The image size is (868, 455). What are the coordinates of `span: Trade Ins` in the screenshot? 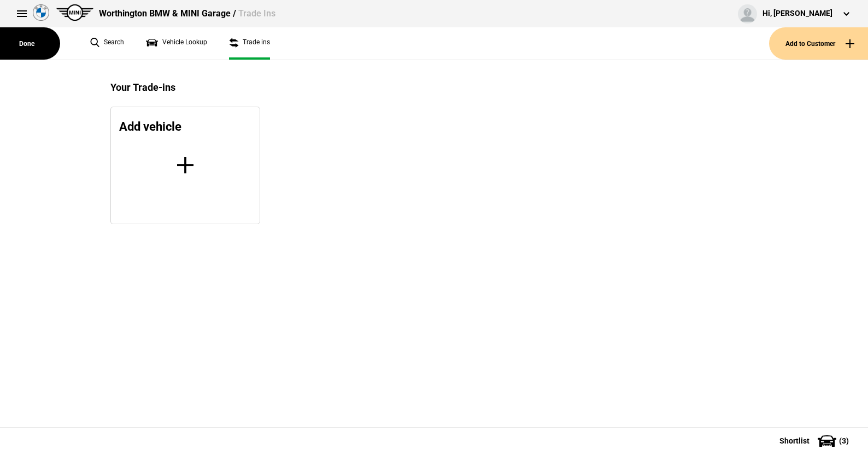 It's located at (257, 13).